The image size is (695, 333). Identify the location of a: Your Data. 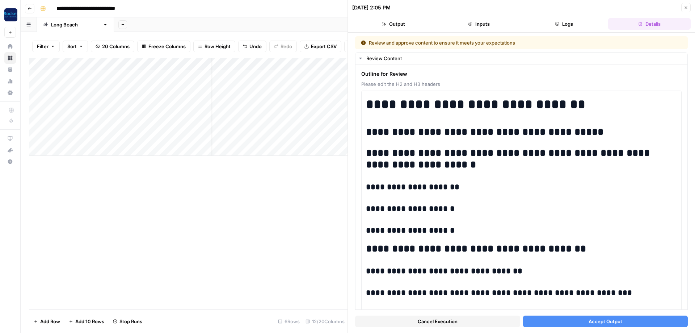
(10, 70).